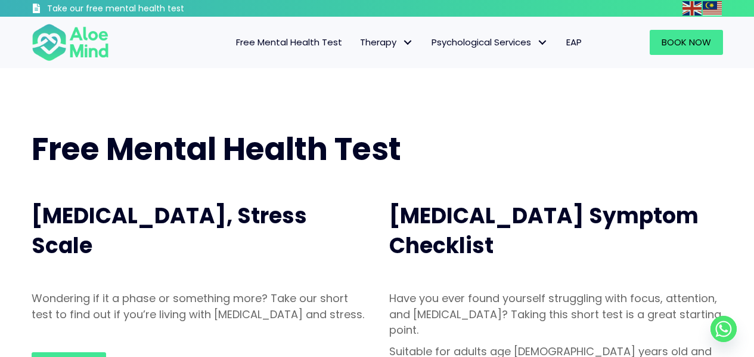 The width and height of the screenshot is (754, 357). Describe the element at coordinates (686, 42) in the screenshot. I see `a: Book Now` at that location.